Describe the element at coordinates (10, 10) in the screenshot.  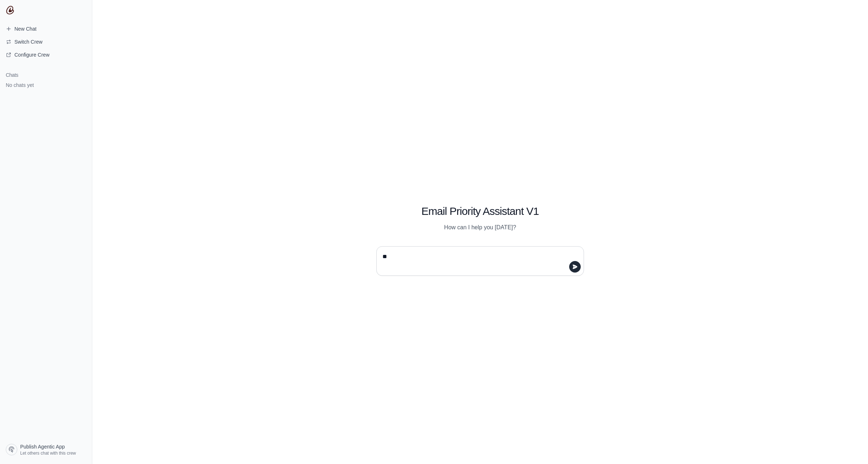
I see `img: CrewAI Logo` at that location.